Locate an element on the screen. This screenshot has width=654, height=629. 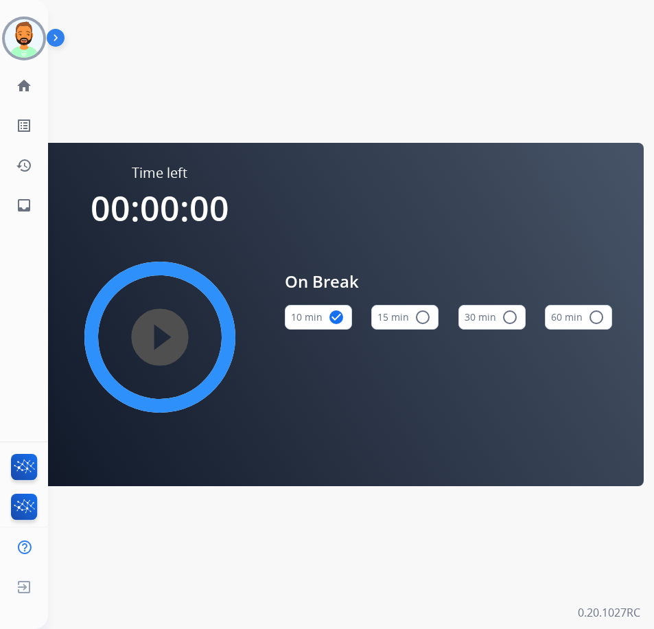
span: On Break is located at coordinates (449, 281).